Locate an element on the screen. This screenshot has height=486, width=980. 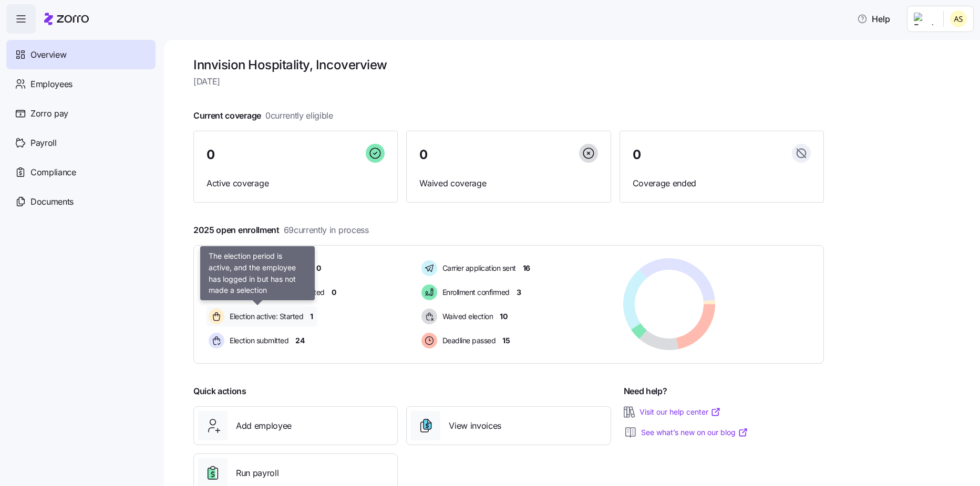
button: Help is located at coordinates (873, 19).